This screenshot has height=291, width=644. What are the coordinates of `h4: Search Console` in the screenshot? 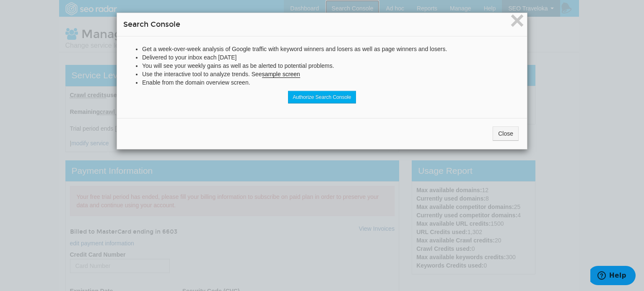 It's located at (322, 25).